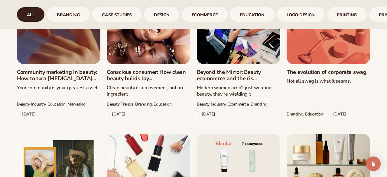  Describe the element at coordinates (301, 14) in the screenshot. I see `div: 7 / 9` at that location.